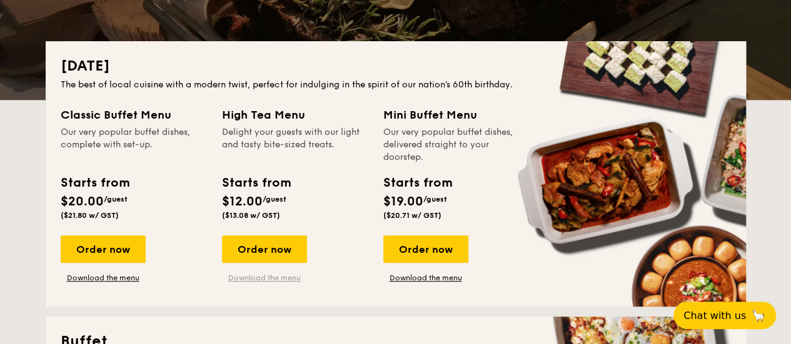  I want to click on div: High Tea Menu, so click(295, 115).